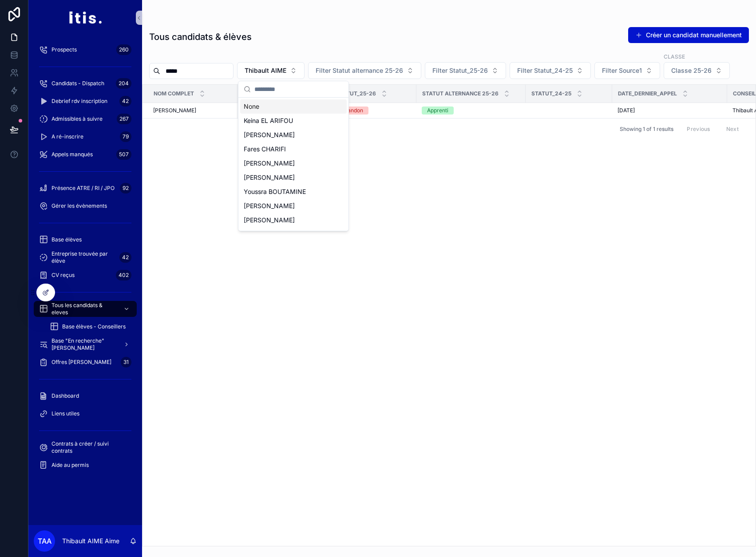 The width and height of the screenshot is (756, 557). I want to click on a: Tous les candidats & eleves, so click(85, 309).